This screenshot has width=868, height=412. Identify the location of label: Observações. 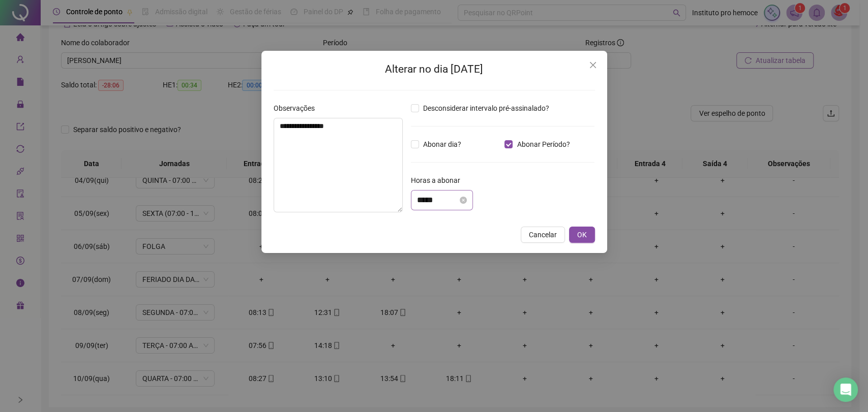
(298, 108).